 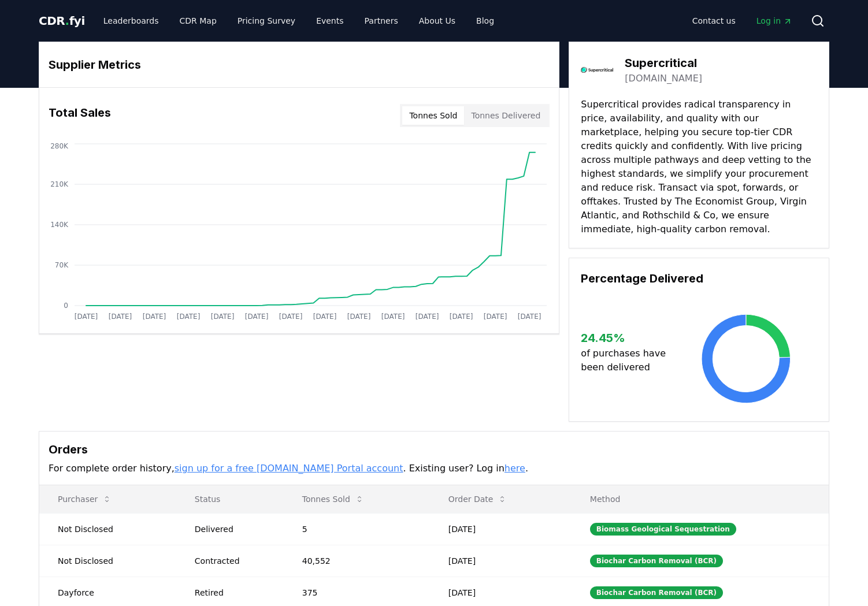 What do you see at coordinates (356, 528) in the screenshot?
I see `td: 5` at bounding box center [356, 528].